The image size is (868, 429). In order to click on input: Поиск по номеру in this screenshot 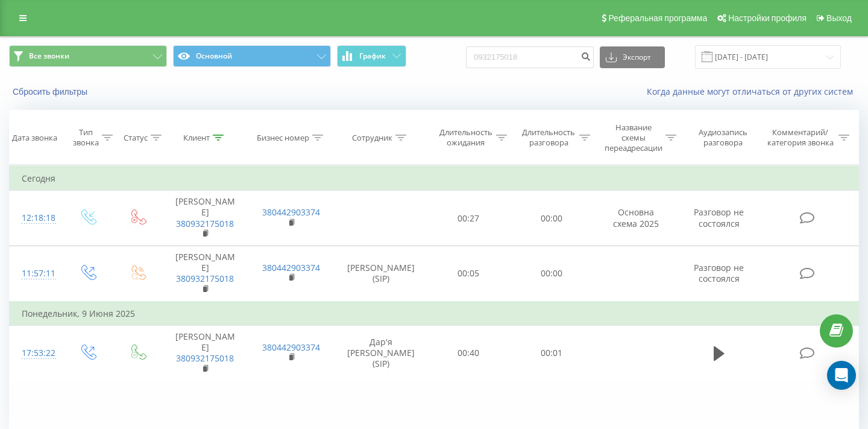, I will do `click(530, 57)`.